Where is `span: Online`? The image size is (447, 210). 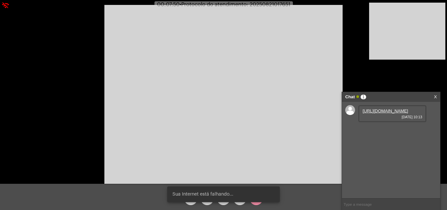
span: Online is located at coordinates (358, 97).